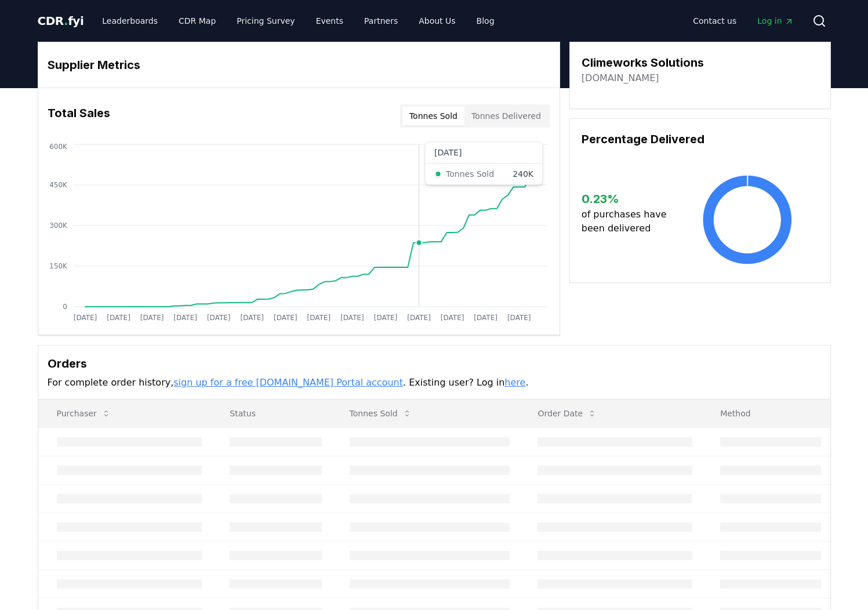 The height and width of the screenshot is (610, 868). Describe the element at coordinates (642, 63) in the screenshot. I see `h3: Climeworks Solutions` at that location.